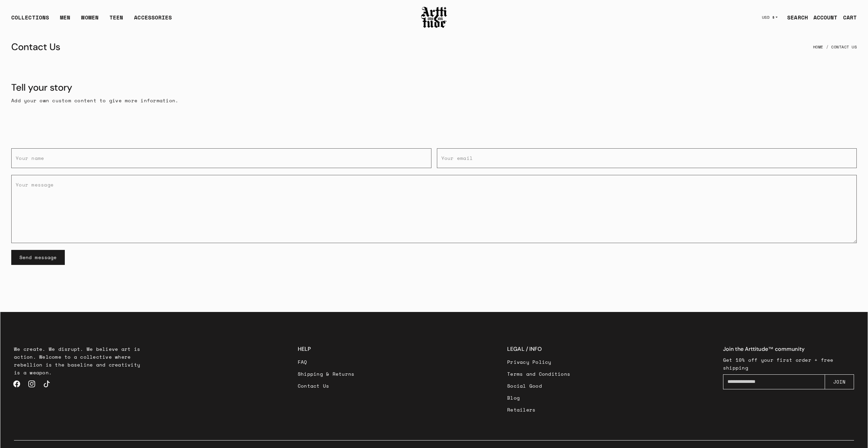 The height and width of the screenshot is (448, 868). I want to click on button: USD $, so click(770, 17).